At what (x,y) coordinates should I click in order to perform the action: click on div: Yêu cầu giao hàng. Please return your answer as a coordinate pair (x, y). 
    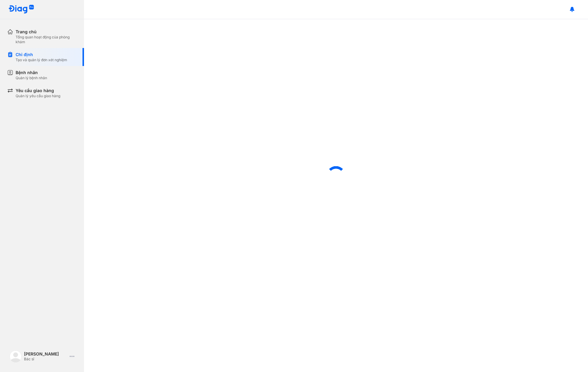
    Looking at the image, I should click on (38, 90).